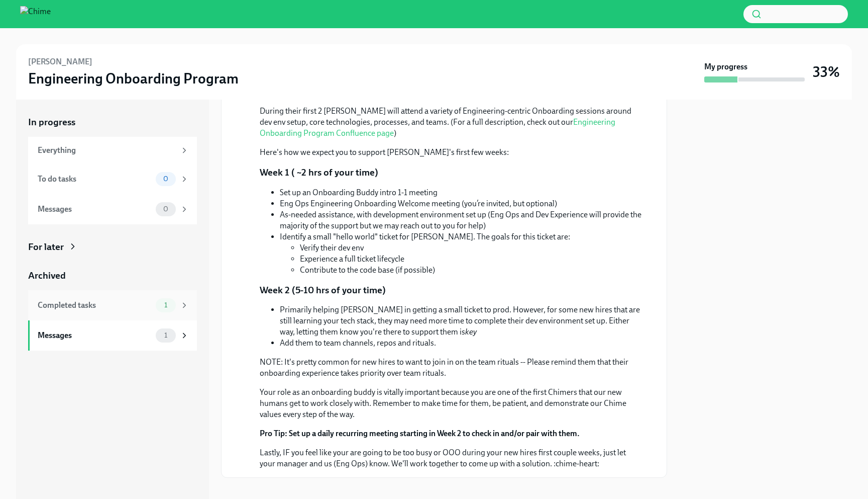 This screenshot has height=499, width=868. Describe the element at coordinates (461, 343) in the screenshot. I see `li: Add them to team channels, repos and rituals.` at that location.